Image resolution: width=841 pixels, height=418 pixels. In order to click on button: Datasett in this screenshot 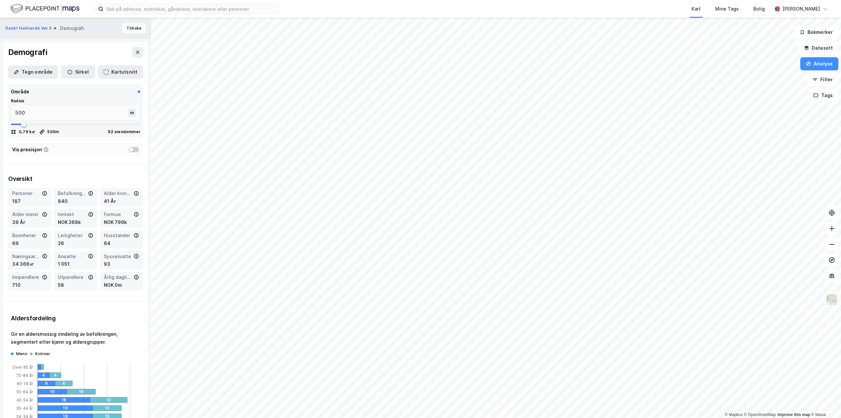, I will do `click(818, 48)`.